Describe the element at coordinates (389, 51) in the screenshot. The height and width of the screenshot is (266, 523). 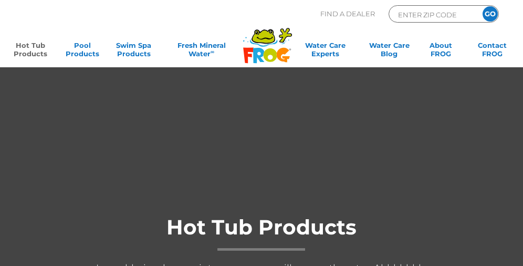
I see `a: Water CareBlog` at that location.